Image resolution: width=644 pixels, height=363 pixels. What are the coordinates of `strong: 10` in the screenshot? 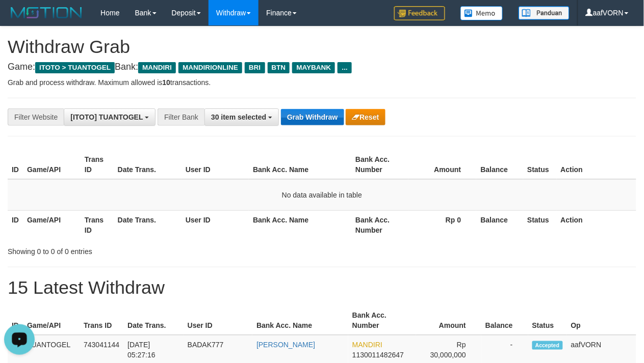 It's located at (166, 82).